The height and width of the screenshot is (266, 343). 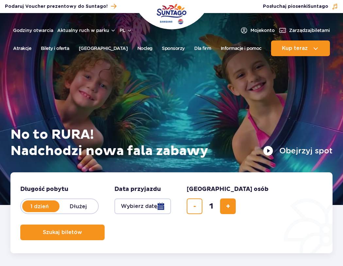 I want to click on span: Posłuchaj piosenki, so click(x=296, y=7).